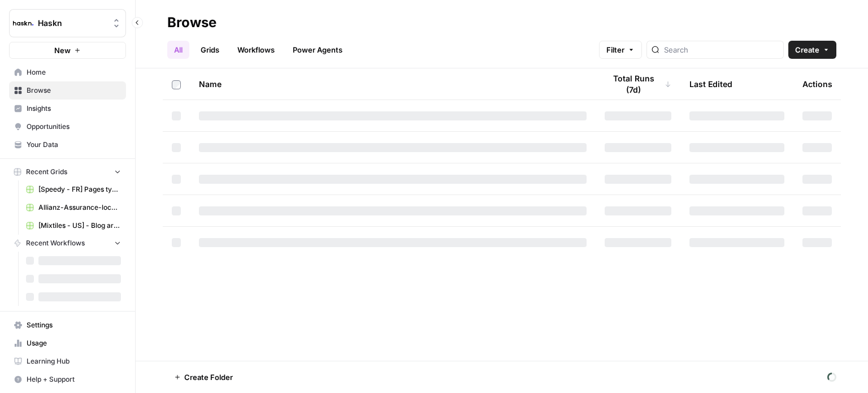 The height and width of the screenshot is (393, 868). I want to click on span: Learning Hub, so click(74, 361).